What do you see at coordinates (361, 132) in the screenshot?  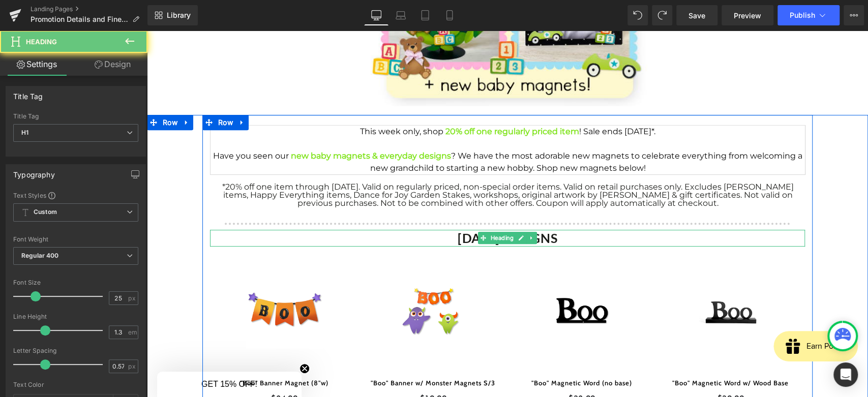 I see `span: Have you seen our ? We have the most adorable new magnets to celebrate everything from welcoming ...` at bounding box center [361, 132].